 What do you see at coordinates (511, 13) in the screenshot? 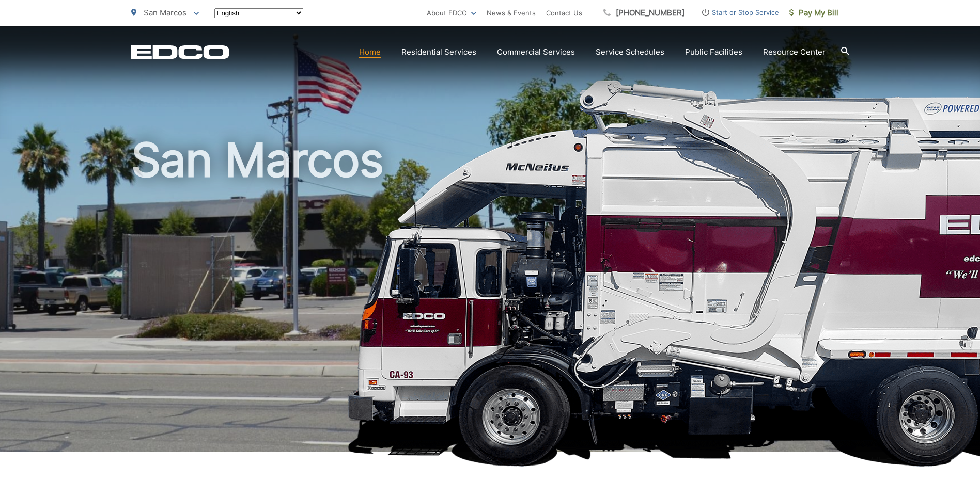
I see `a: News & Events` at bounding box center [511, 13].